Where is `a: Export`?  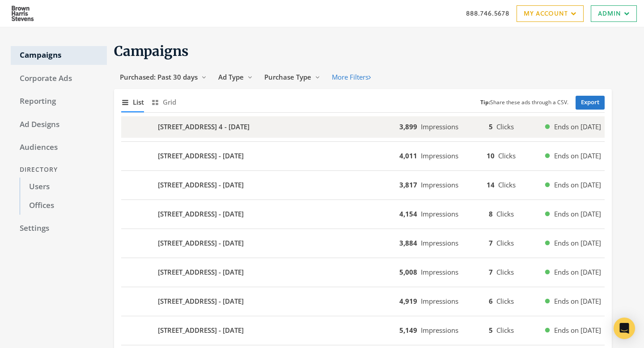
a: Export is located at coordinates (589, 102).